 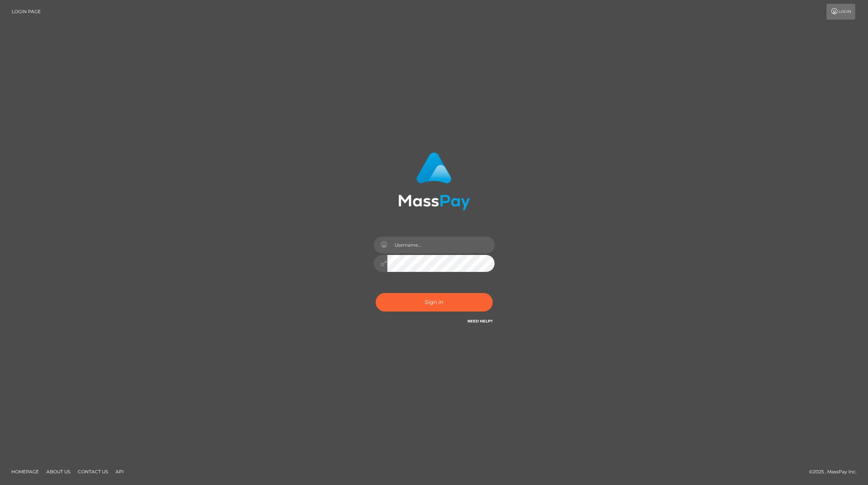 What do you see at coordinates (59, 472) in the screenshot?
I see `a: About Us` at bounding box center [59, 472].